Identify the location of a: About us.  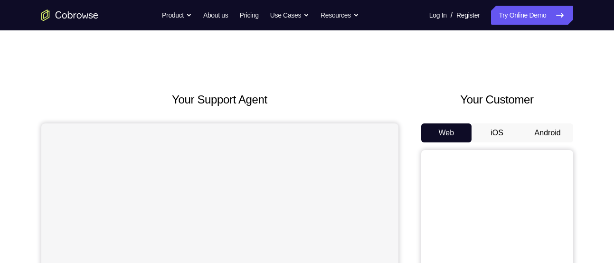
(216, 15).